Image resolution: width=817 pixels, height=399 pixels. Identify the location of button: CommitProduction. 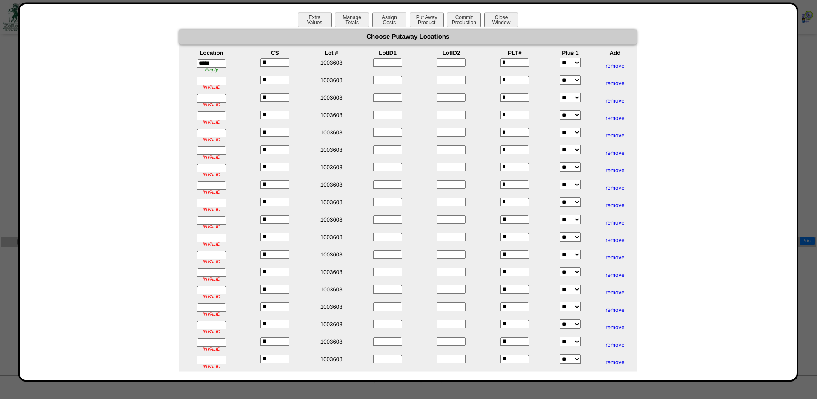
(464, 20).